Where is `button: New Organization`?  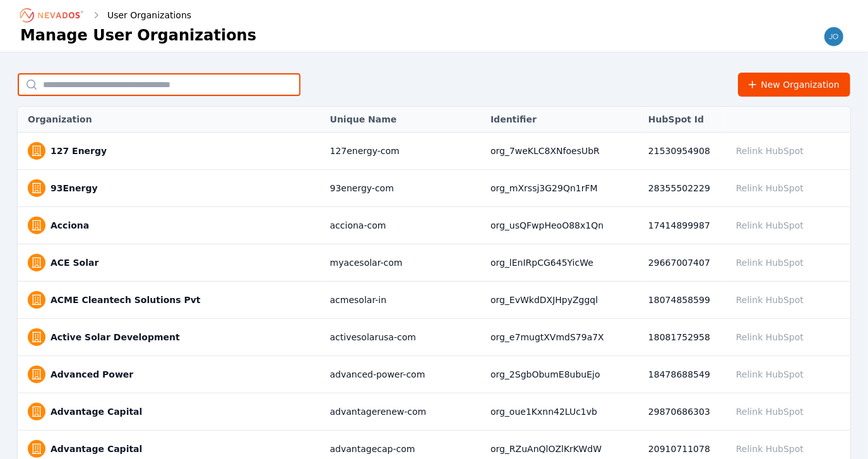
button: New Organization is located at coordinates (794, 85).